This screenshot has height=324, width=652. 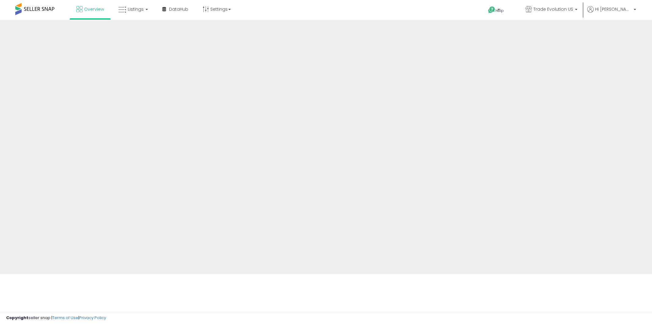 I want to click on span: Trade Evolution US, so click(x=554, y=9).